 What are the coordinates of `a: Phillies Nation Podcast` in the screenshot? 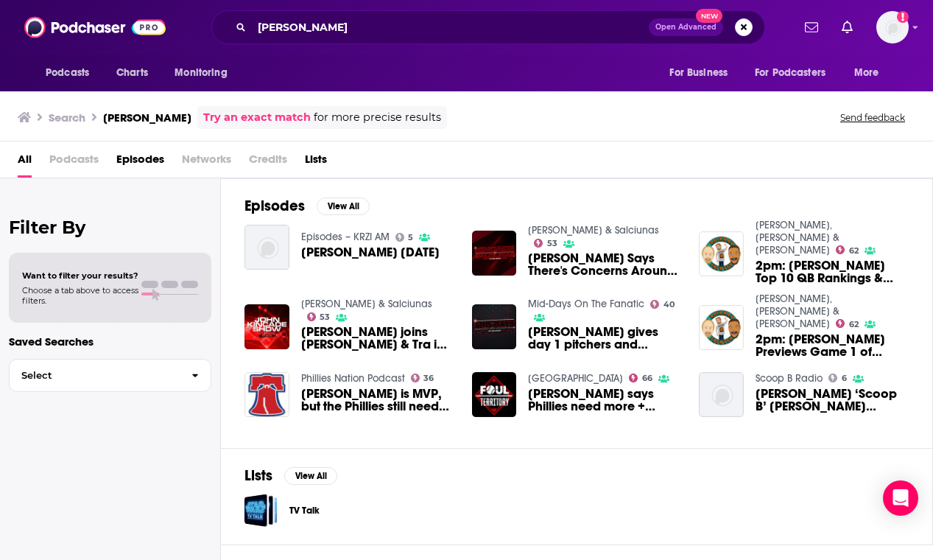 It's located at (353, 378).